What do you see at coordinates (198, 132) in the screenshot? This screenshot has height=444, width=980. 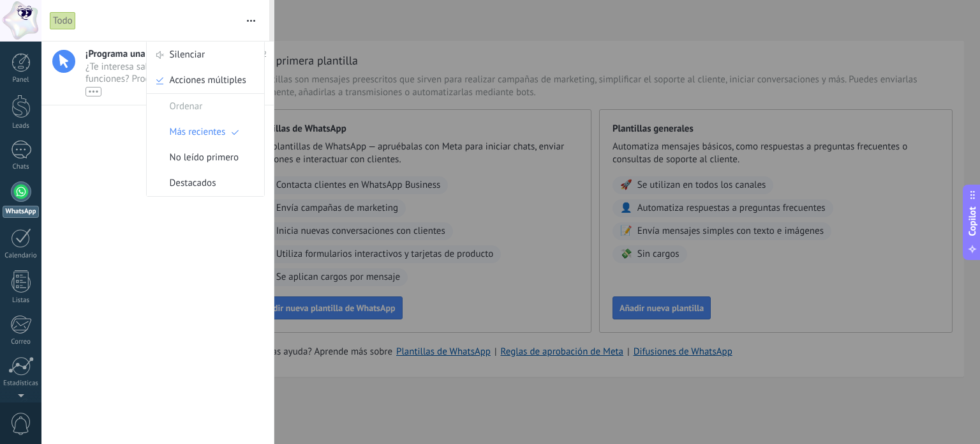 I see `span: Más recientes` at bounding box center [198, 132].